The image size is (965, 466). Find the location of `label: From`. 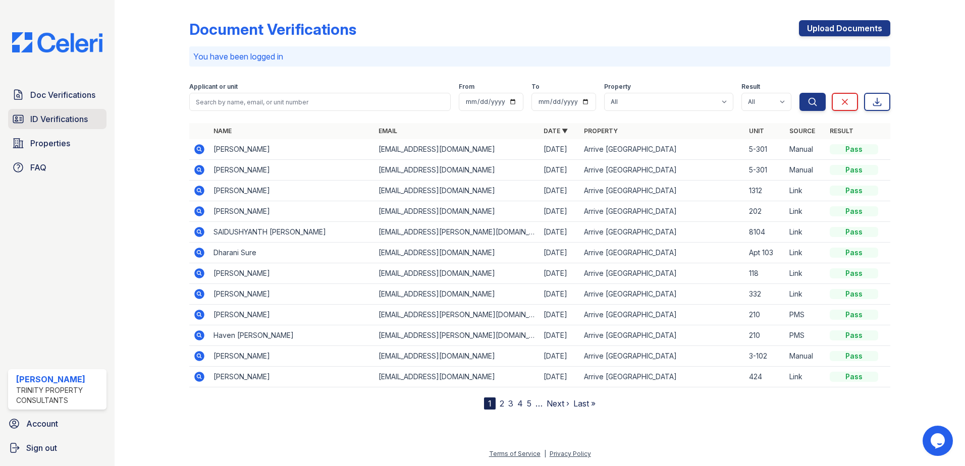

label: From is located at coordinates (466, 87).